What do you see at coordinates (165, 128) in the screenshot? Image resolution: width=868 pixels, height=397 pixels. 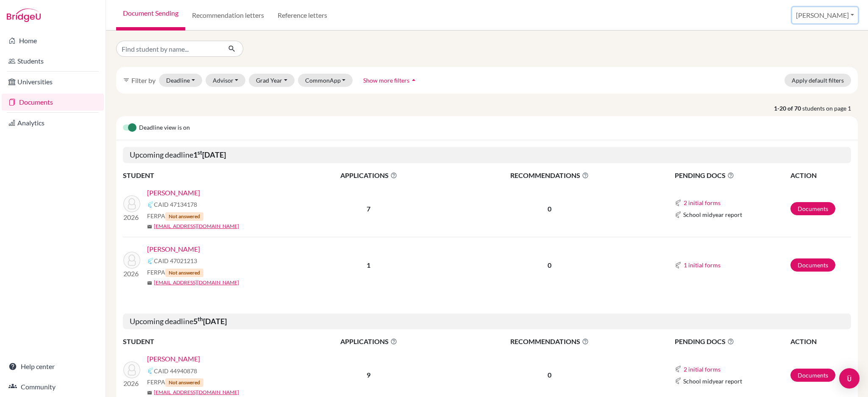 I see `span: Deadline view is on` at bounding box center [165, 128].